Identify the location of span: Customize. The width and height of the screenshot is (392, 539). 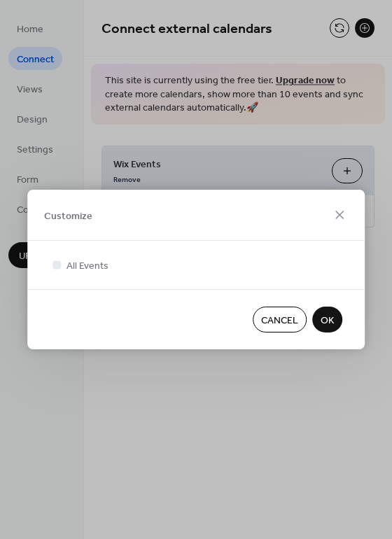
(68, 216).